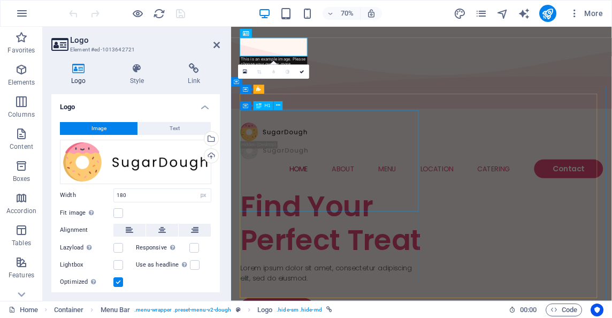 The height and width of the screenshot is (318, 612). Describe the element at coordinates (87, 195) in the screenshot. I see `label: Width` at that location.